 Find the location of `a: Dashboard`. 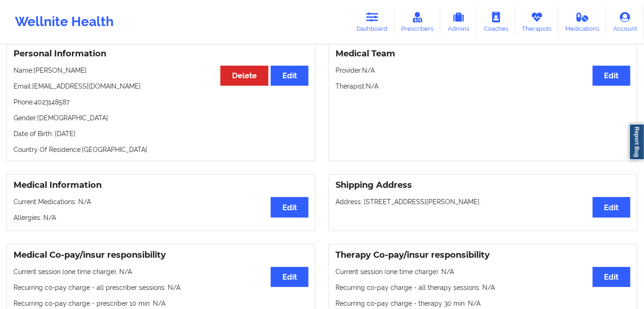

a: Dashboard is located at coordinates (372, 22).